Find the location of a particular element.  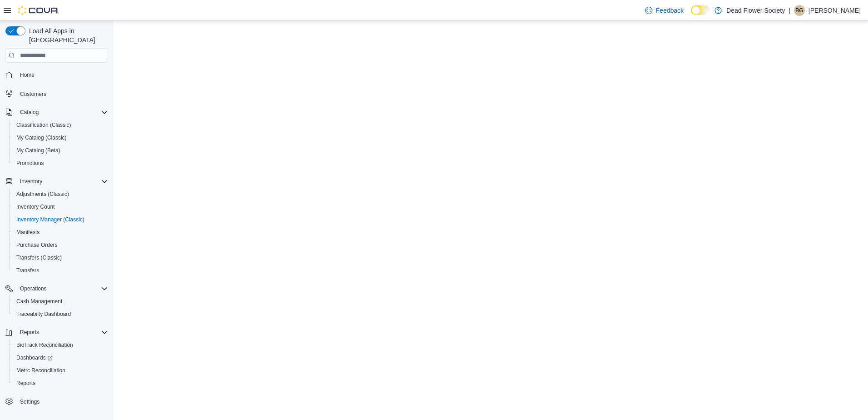

span: Traceabilty Dashboard is located at coordinates (61, 314).